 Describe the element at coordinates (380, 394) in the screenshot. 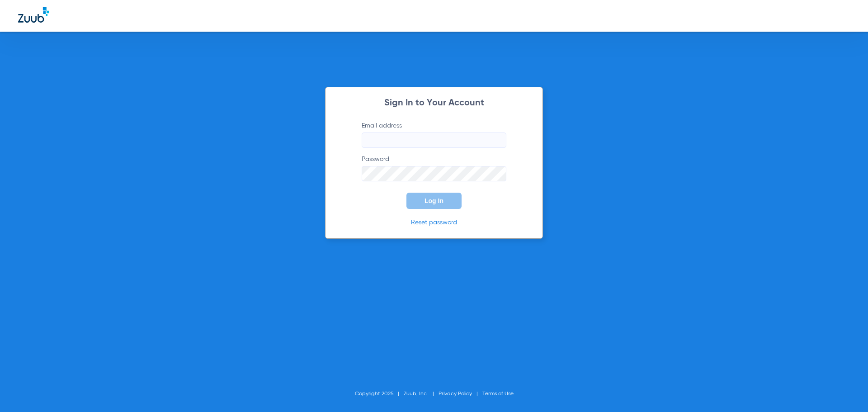

I see `li: Copyright 2025` at that location.